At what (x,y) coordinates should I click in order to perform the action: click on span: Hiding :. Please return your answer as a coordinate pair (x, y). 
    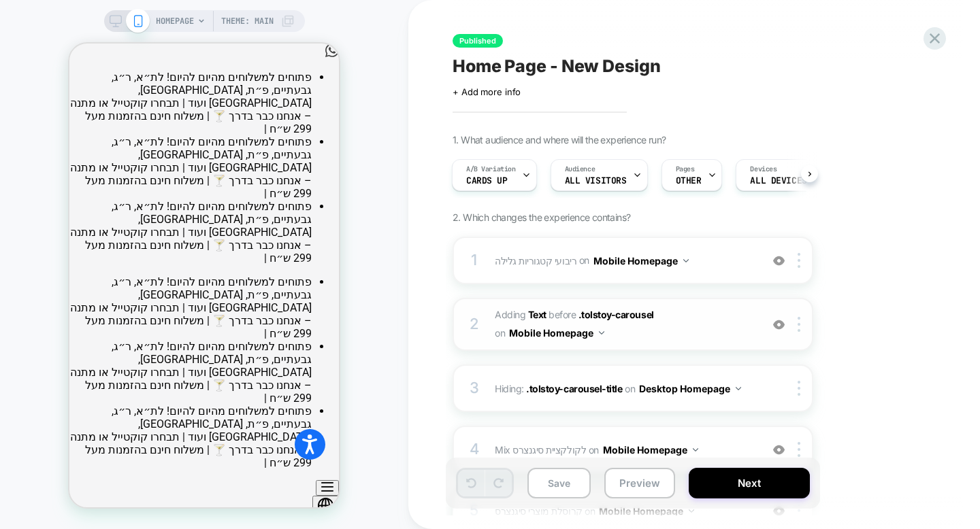
    Looking at the image, I should click on (624, 388).